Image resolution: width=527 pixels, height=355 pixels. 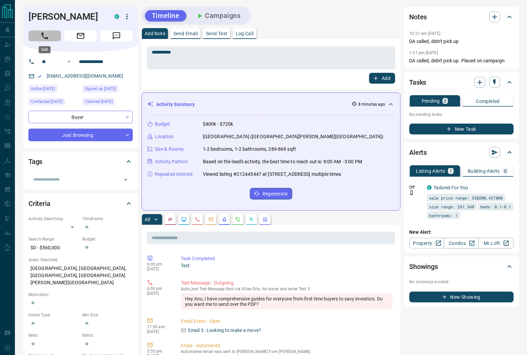 What do you see at coordinates (462, 82) in the screenshot?
I see `div: Tasks` at bounding box center [462, 82].